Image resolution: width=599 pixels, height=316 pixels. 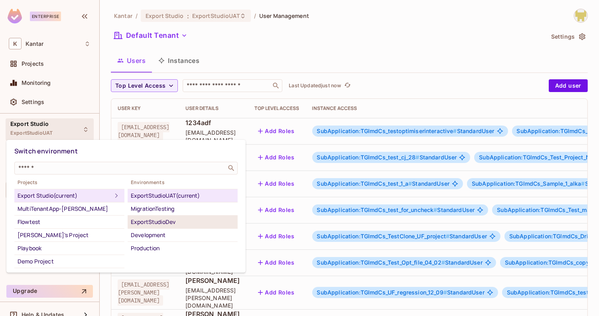 I want to click on div: ExportStudioDev, so click(x=183, y=222).